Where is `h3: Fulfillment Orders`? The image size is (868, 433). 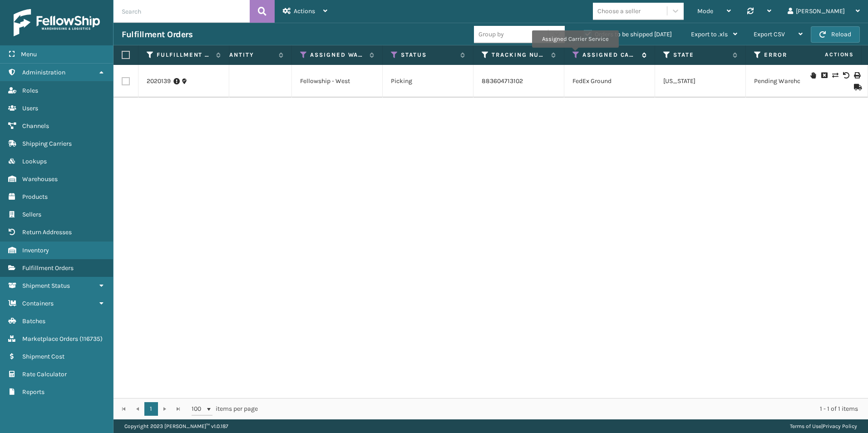
h3: Fulfillment Orders is located at coordinates (157, 34).